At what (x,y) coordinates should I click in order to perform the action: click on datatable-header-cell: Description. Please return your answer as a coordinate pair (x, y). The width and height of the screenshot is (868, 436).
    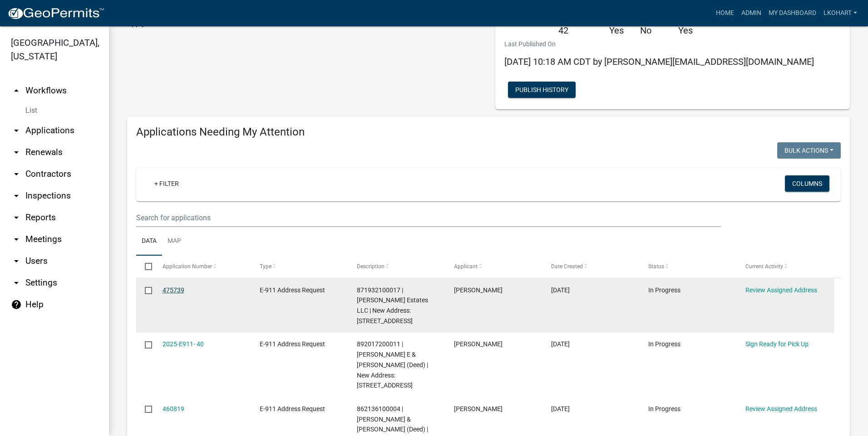
    Looking at the image, I should click on (397, 266).